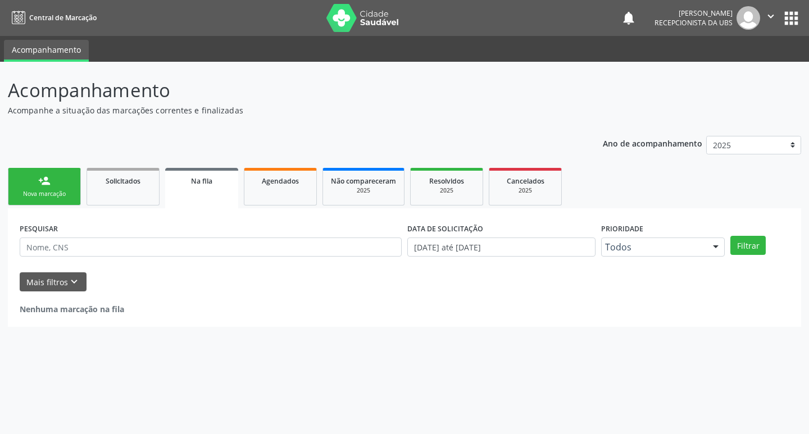 The image size is (809, 434). What do you see at coordinates (791, 18) in the screenshot?
I see `button: apps` at bounding box center [791, 18].